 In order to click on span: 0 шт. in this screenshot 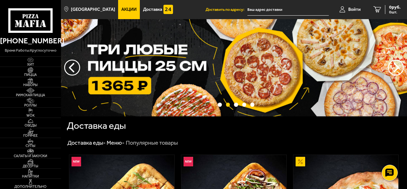, I will do `click(395, 12)`.